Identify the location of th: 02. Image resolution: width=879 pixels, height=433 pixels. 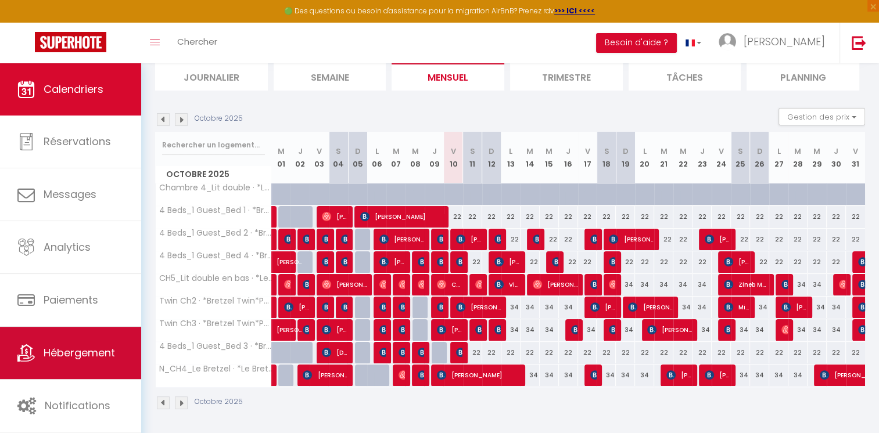
(300, 157).